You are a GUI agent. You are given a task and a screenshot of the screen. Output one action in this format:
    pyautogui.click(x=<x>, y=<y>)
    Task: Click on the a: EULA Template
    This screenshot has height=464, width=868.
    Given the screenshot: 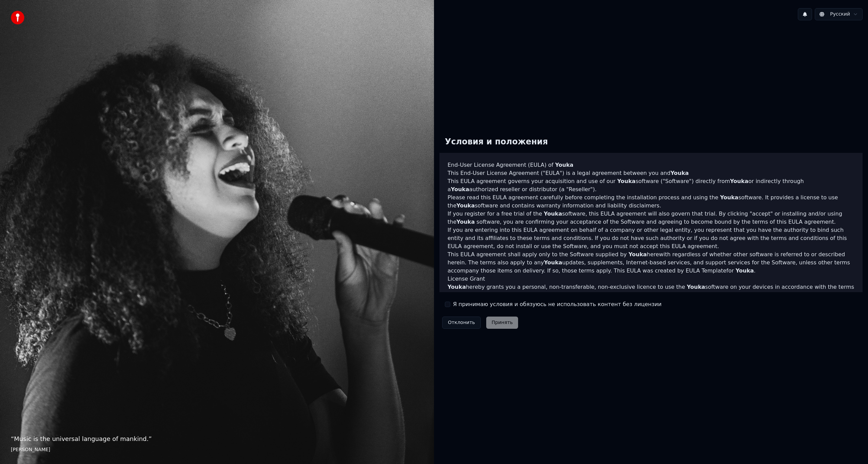 What is the action you would take?
    pyautogui.click(x=706, y=270)
    